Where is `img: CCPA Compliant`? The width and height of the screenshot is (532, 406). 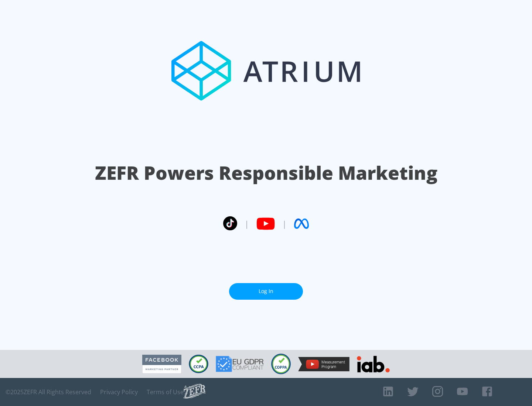 img: CCPA Compliant is located at coordinates (199, 364).